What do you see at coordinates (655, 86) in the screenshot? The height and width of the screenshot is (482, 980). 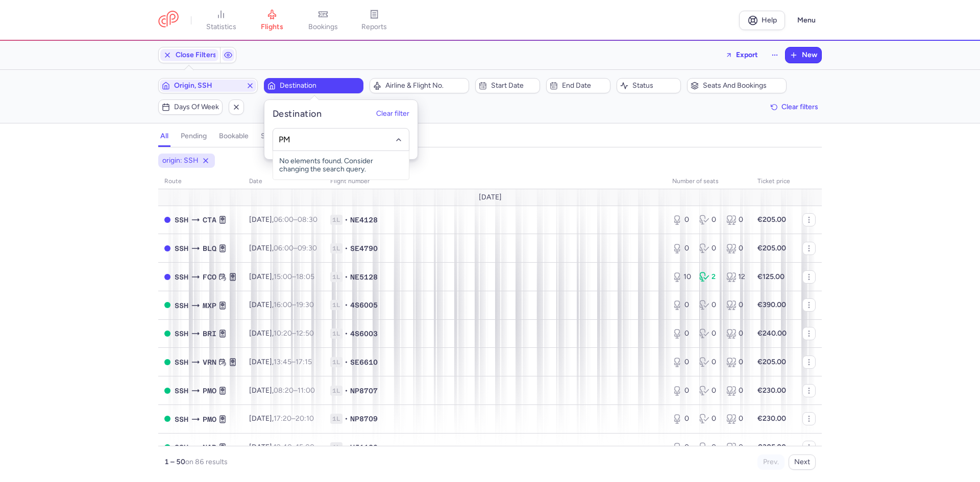 I see `span: Status` at bounding box center [655, 86].